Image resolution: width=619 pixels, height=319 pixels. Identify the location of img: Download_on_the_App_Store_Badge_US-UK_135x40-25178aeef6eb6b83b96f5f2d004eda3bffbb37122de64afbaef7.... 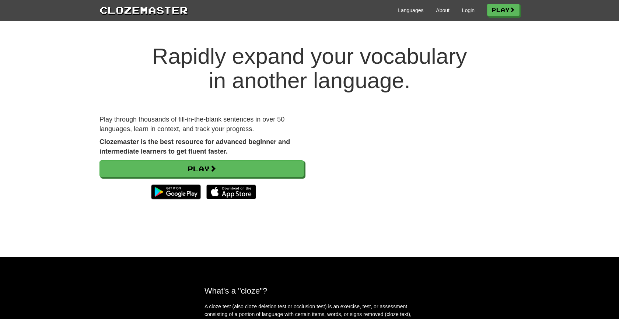
(231, 192).